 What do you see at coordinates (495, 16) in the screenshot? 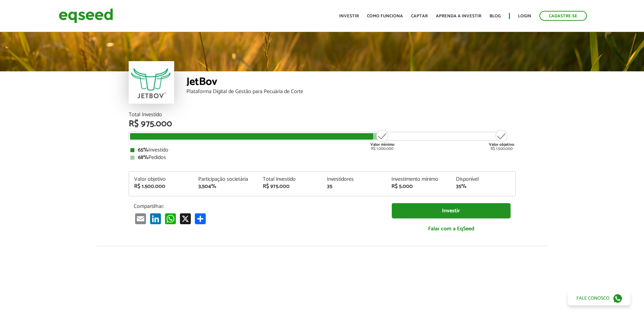
I see `a: Blog` at bounding box center [495, 16].